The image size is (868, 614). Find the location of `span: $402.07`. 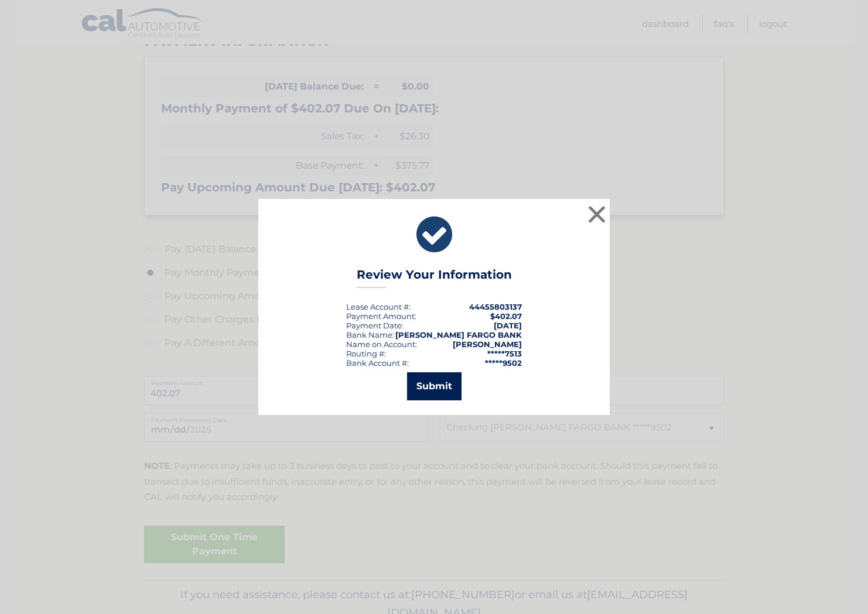

span: $402.07 is located at coordinates (506, 316).